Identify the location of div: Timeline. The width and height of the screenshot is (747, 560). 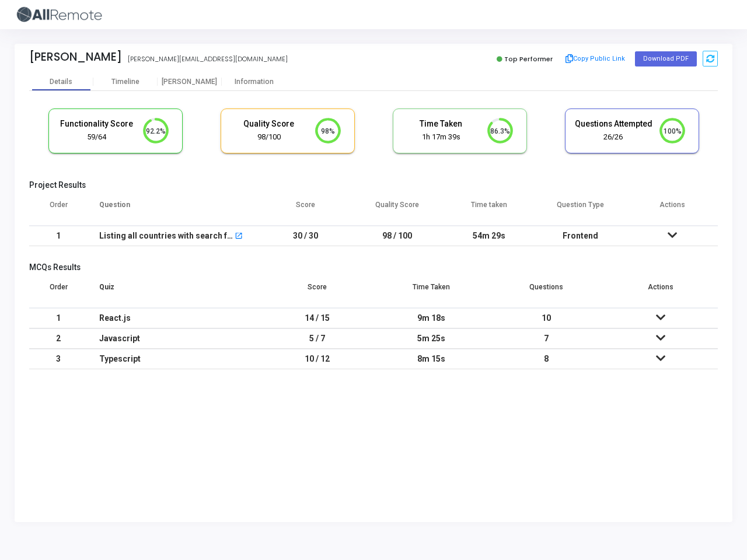
(126, 81).